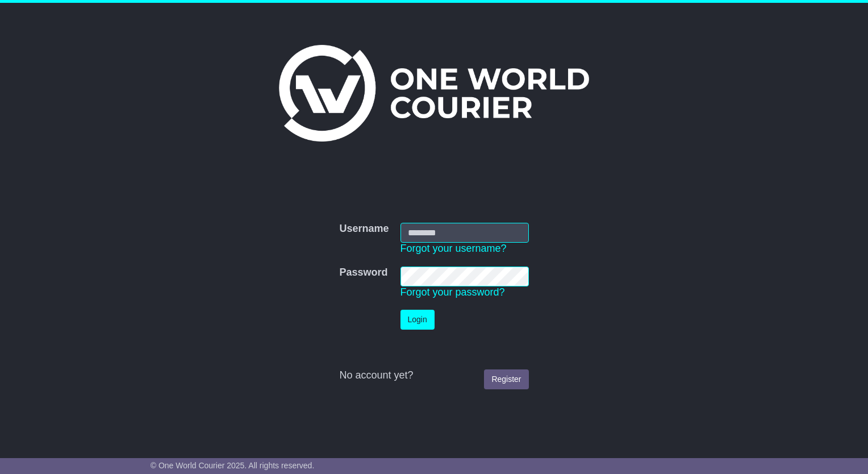  I want to click on span: © One World Courier 2025. All rights reserved., so click(232, 465).